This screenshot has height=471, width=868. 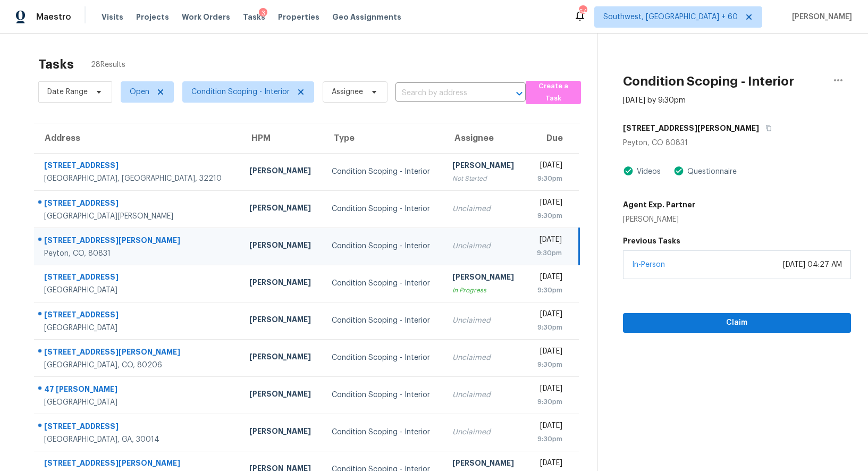 What do you see at coordinates (53, 17) in the screenshot?
I see `span: Maestro` at bounding box center [53, 17].